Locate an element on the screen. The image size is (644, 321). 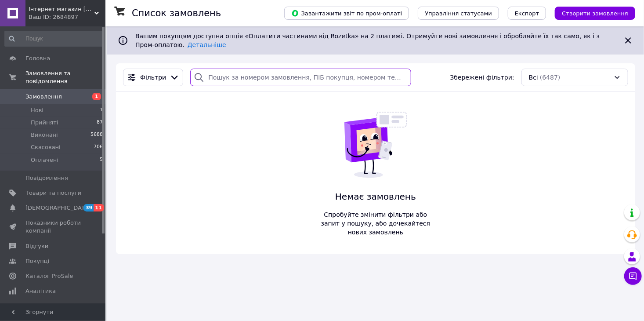
span: Покупці is located at coordinates (37, 261).